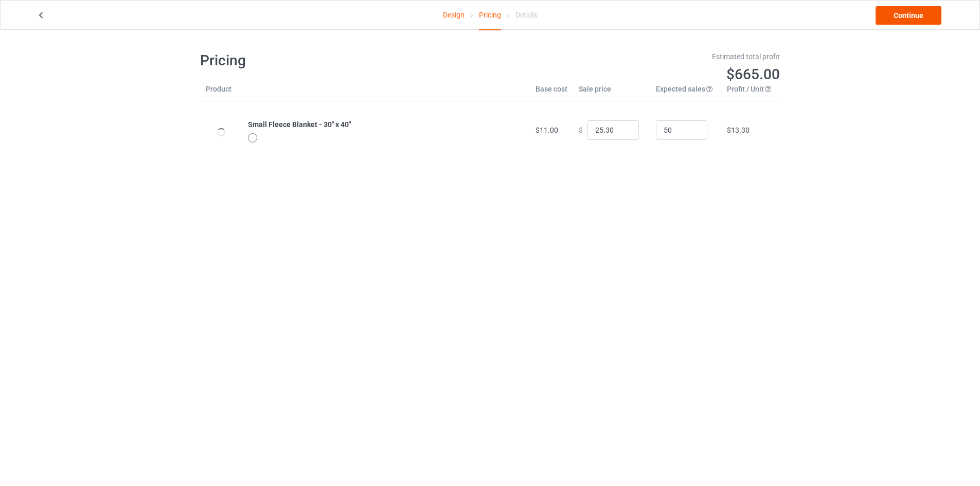 This screenshot has width=980, height=486. I want to click on a: Continue, so click(909, 16).